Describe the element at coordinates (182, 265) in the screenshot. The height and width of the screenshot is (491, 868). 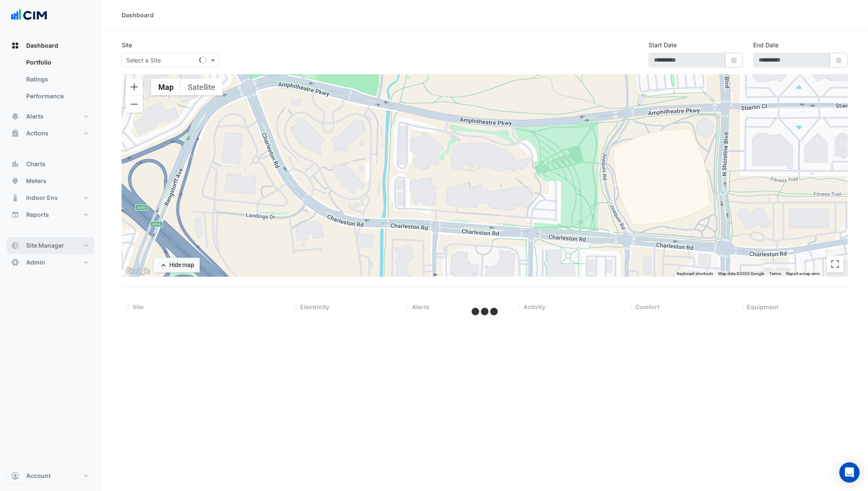
I see `div: Hide map` at that location.